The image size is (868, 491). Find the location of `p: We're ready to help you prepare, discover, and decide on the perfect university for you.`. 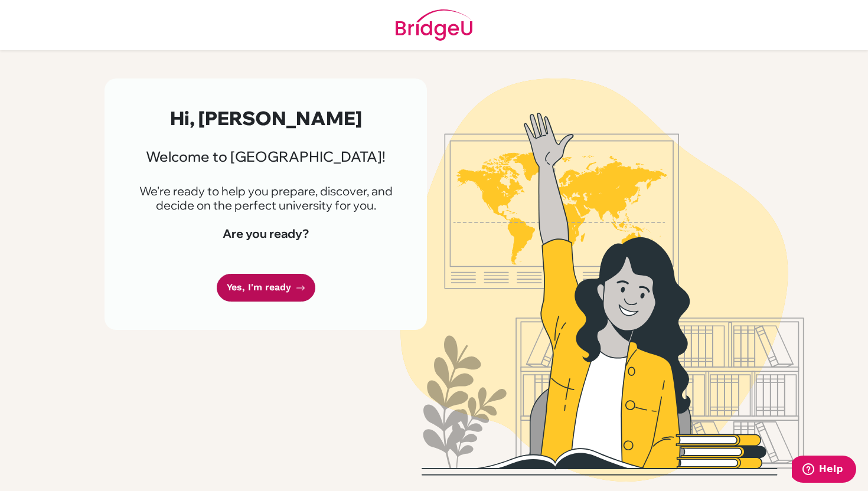

p: We're ready to help you prepare, discover, and decide on the perfect university for you. is located at coordinates (266, 199).